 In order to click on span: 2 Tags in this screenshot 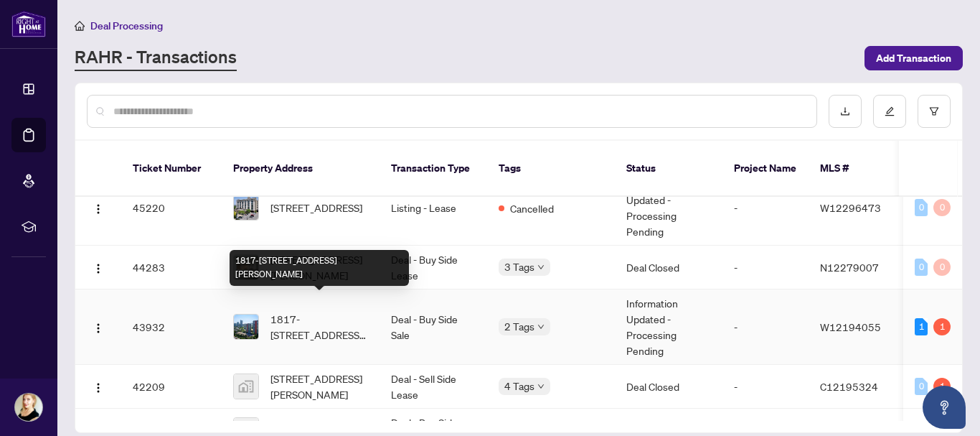, I will do `click(520, 326)`.